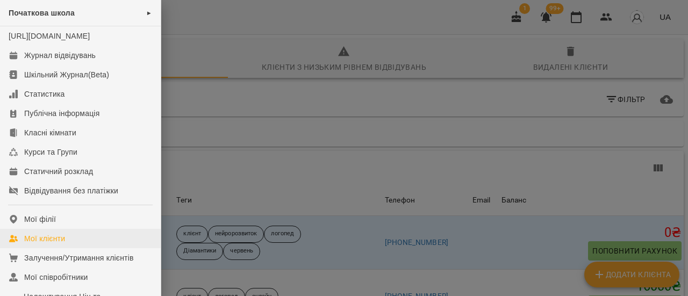 The image size is (688, 296). What do you see at coordinates (71, 191) in the screenshot?
I see `div: Відвідування без платіжки` at bounding box center [71, 191].